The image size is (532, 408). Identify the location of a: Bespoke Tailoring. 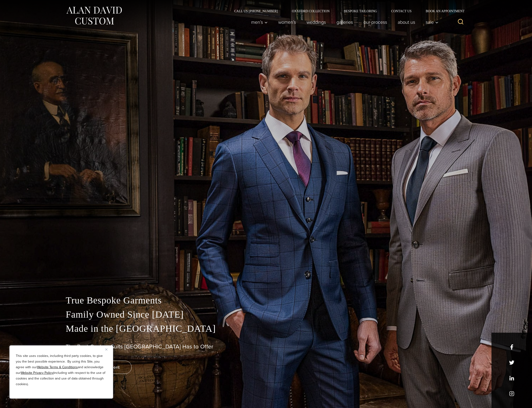
(360, 11).